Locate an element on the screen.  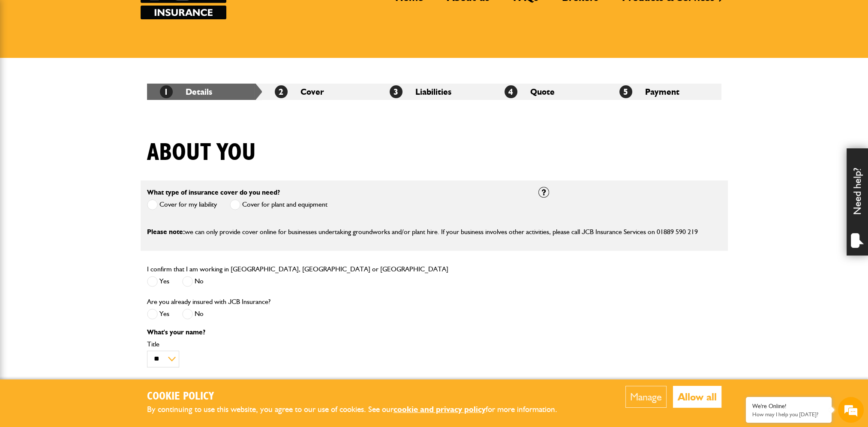
li: Quote is located at coordinates (549, 92).